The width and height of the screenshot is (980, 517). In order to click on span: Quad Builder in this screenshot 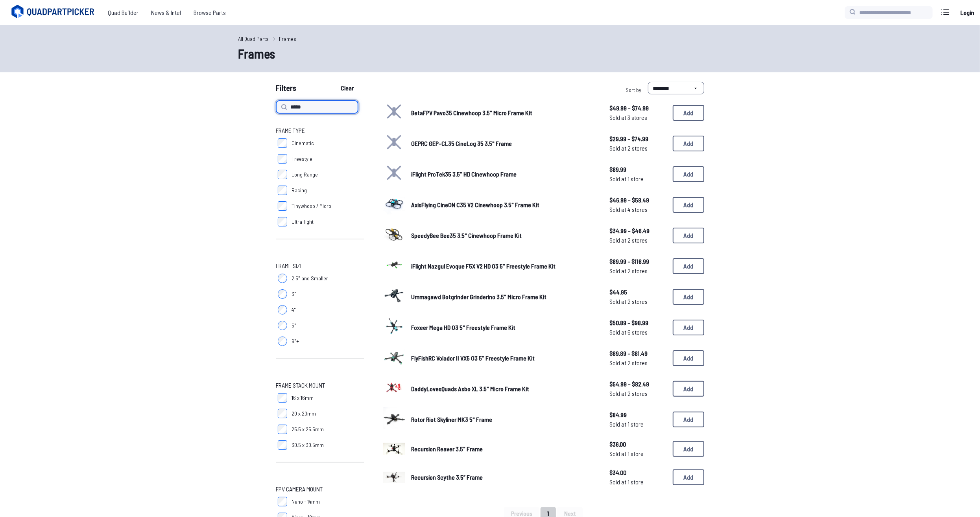, I will do `click(123, 13)`.